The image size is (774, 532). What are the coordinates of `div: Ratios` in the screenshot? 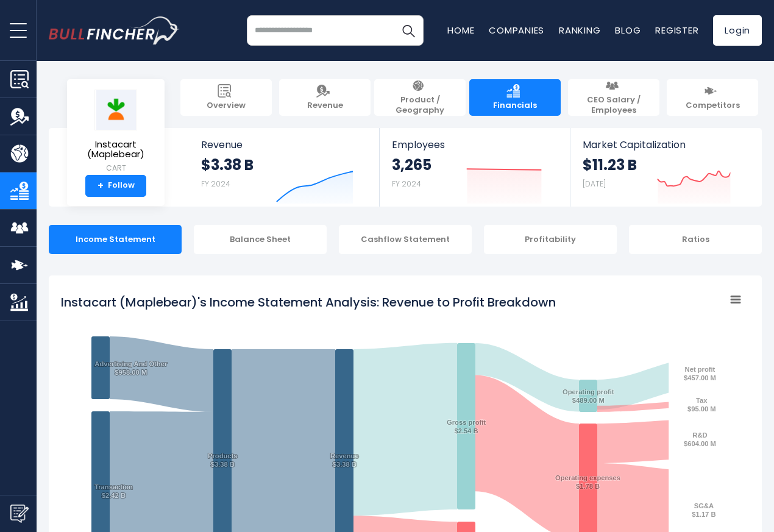 It's located at (695, 239).